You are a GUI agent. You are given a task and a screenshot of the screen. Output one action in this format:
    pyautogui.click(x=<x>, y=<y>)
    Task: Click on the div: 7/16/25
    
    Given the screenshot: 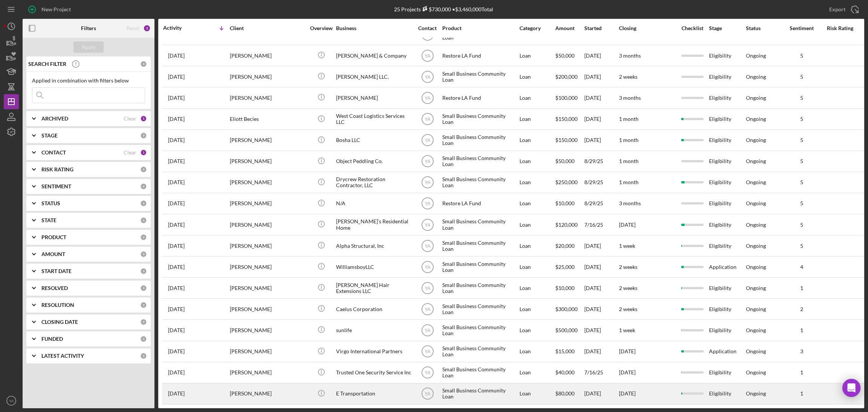 What is the action you would take?
    pyautogui.click(x=601, y=372)
    